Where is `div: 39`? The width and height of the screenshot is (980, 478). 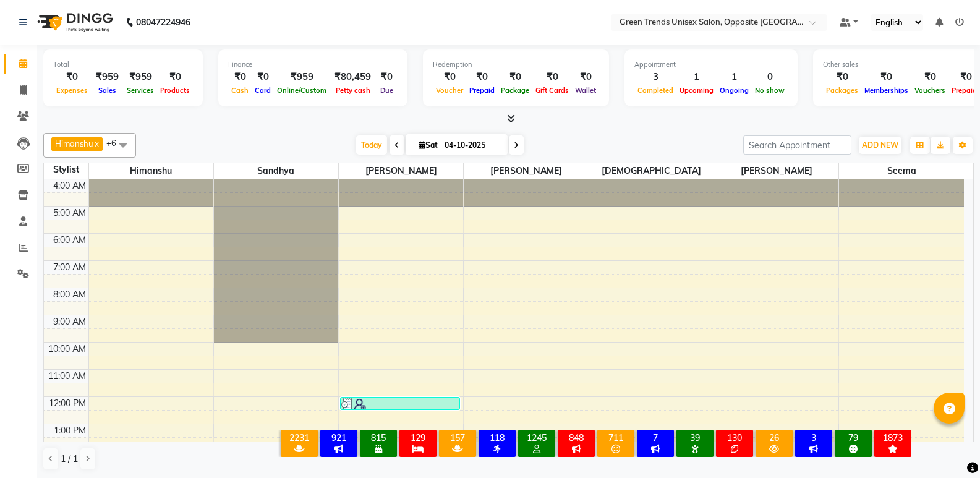
div: 39 is located at coordinates (695, 438).